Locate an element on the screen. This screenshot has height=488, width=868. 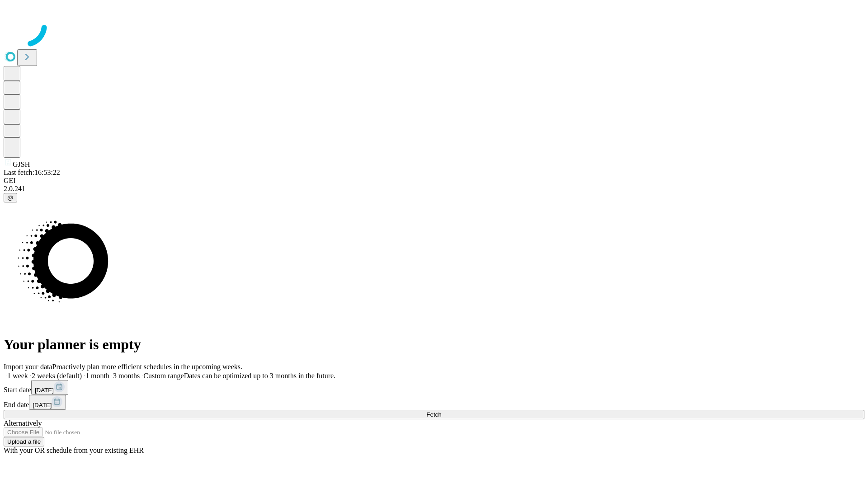
span: Alternatively is located at coordinates (22, 423).